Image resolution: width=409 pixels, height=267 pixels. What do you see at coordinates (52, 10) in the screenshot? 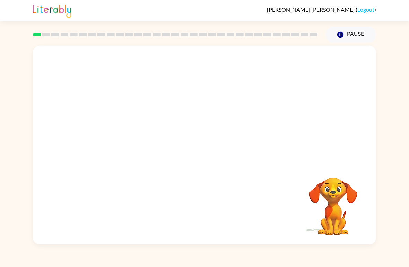
I see `img: Literably` at bounding box center [52, 10].